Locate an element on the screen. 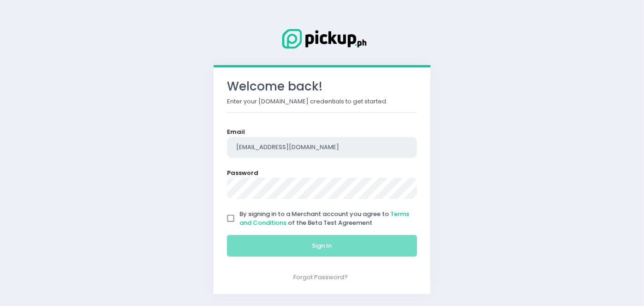  span: By signing in to a Merchant account you agree to of the Beta Test Agreement is located at coordinates (324, 218).